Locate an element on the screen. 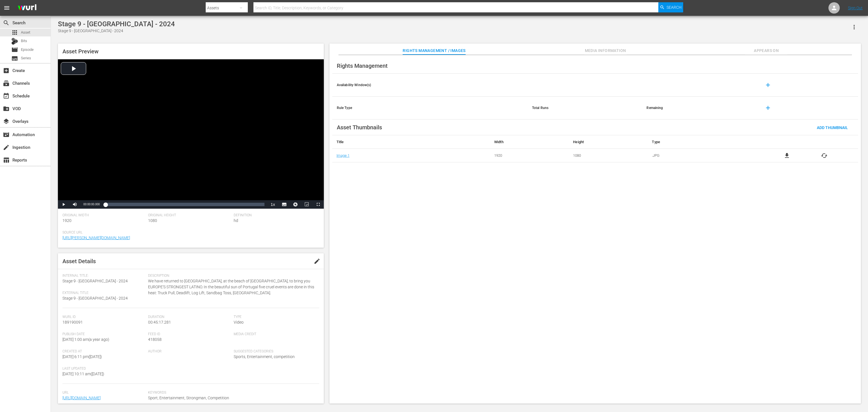 The height and width of the screenshot is (412, 868). span: Asset Preview is located at coordinates (81, 52).